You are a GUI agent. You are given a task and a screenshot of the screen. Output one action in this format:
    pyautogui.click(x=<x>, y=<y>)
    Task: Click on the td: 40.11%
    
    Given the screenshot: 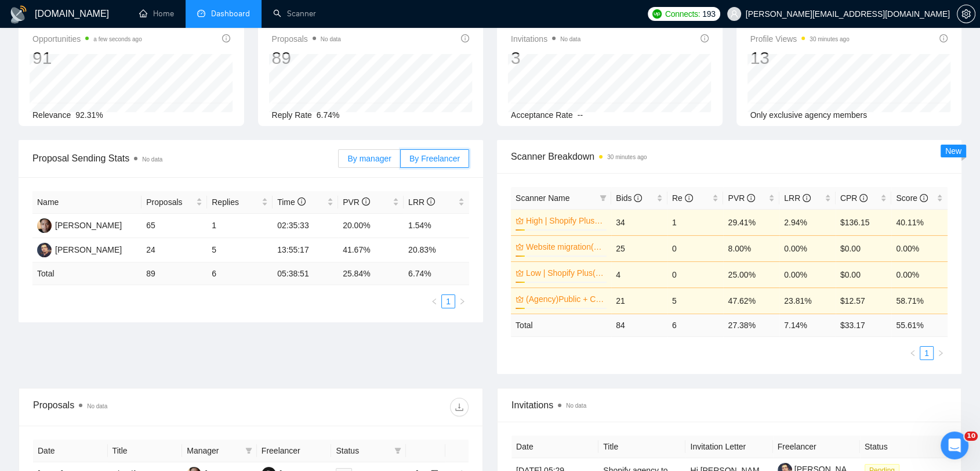 What is the action you would take?
    pyautogui.click(x=919, y=222)
    